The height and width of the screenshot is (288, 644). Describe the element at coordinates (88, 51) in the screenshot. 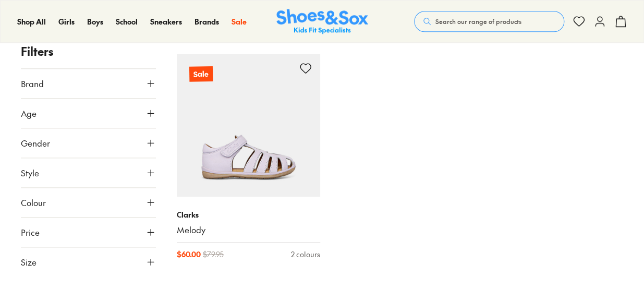

I see `p: Filters` at that location.